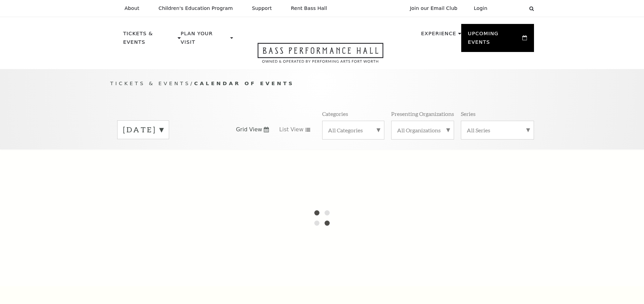  What do you see at coordinates (196, 8) in the screenshot?
I see `p: Children's Education Program` at bounding box center [196, 8].